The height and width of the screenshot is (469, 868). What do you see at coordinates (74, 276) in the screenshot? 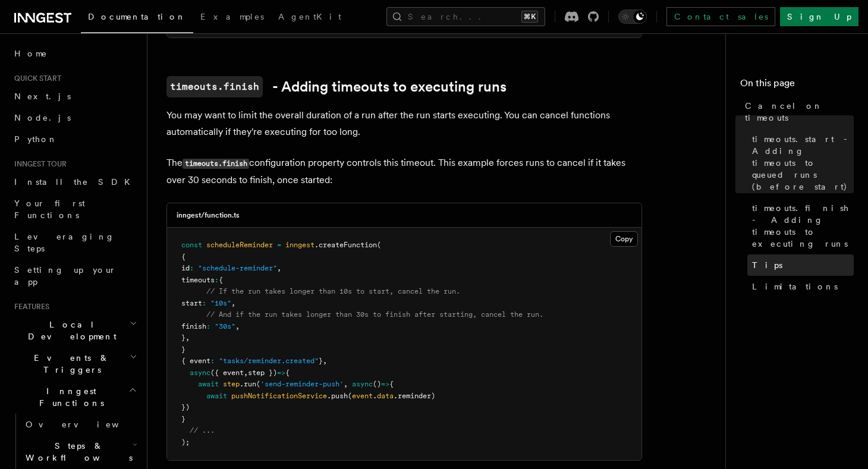
I see `a: Setting up your app` at bounding box center [74, 276].